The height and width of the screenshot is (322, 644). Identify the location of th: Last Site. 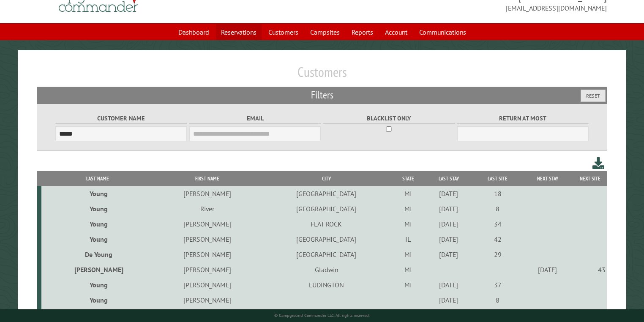
(497, 178).